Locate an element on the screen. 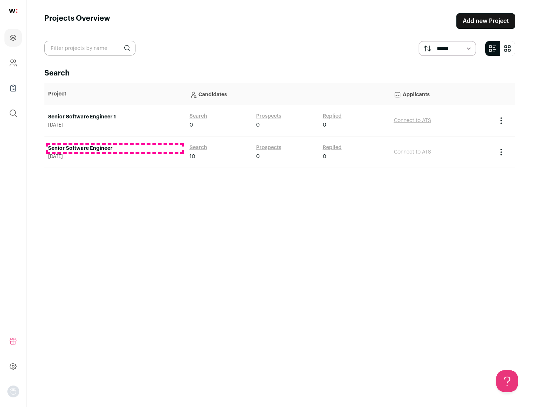  input: Filter projects by name is located at coordinates (90, 48).